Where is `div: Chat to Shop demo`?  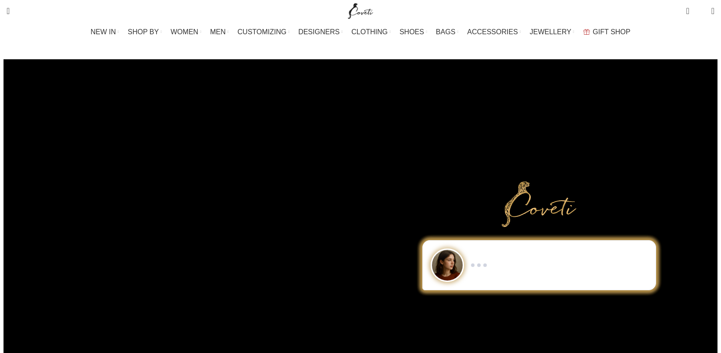
div: Chat to Shop demo is located at coordinates (539, 265).